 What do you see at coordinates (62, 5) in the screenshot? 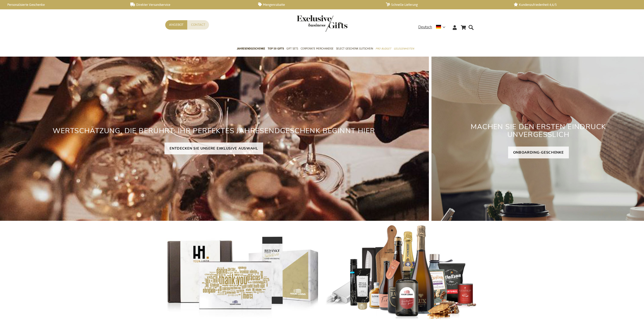
I see `a: Personalisierte Geschenke` at bounding box center [62, 5].